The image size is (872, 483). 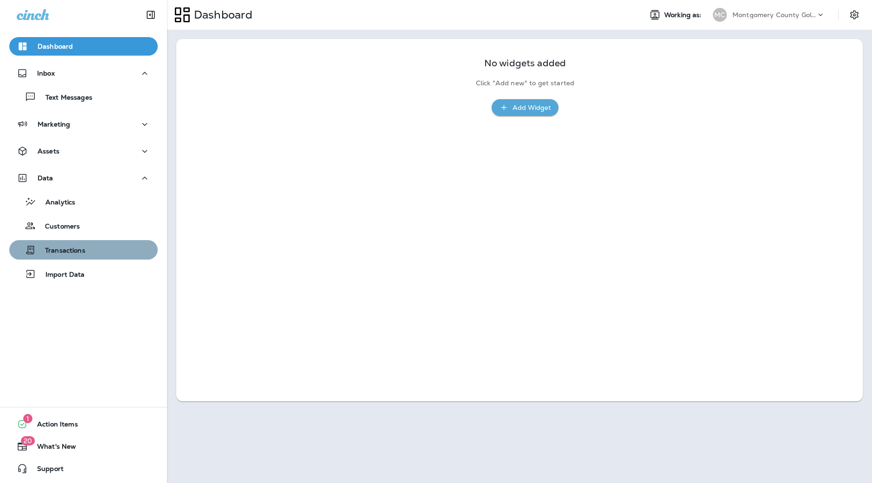 I want to click on button: Add Widget, so click(x=525, y=108).